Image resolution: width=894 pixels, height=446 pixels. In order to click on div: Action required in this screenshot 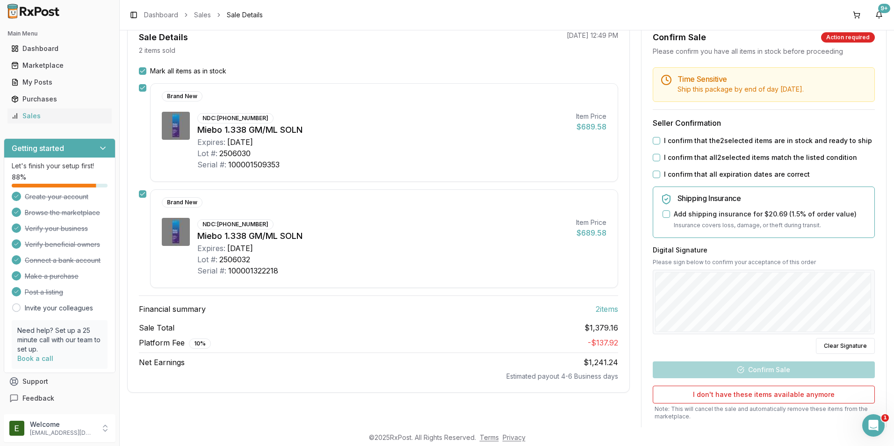, I will do `click(848, 37)`.